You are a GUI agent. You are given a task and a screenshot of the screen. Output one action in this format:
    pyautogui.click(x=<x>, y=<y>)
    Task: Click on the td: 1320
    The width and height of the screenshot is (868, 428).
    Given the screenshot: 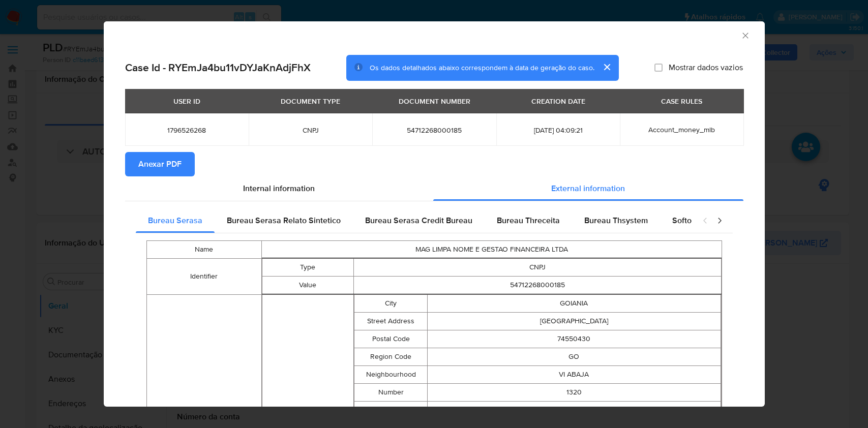 What is the action you would take?
    pyautogui.click(x=574, y=393)
    